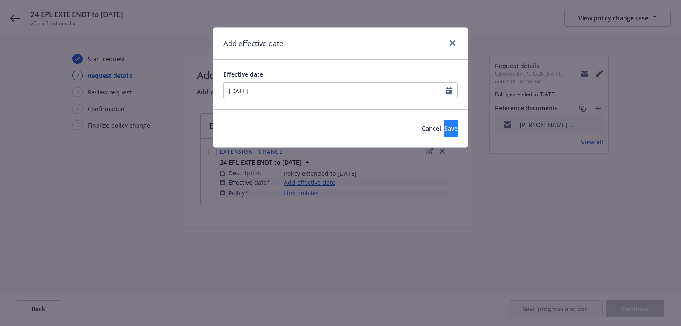  Describe the element at coordinates (335, 91) in the screenshot. I see `input: MM/DD/YYYY` at that location.